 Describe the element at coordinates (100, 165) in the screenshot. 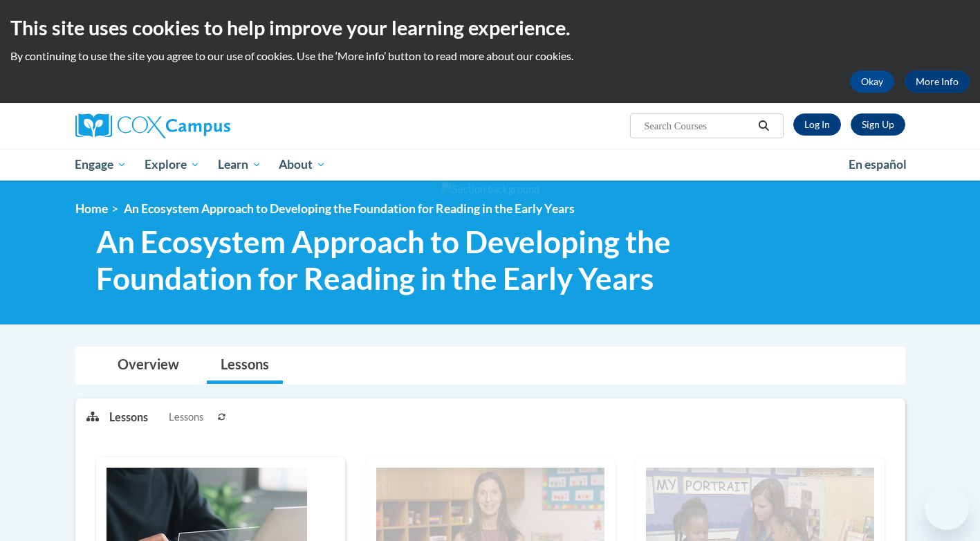

I see `span: Engage` at that location.